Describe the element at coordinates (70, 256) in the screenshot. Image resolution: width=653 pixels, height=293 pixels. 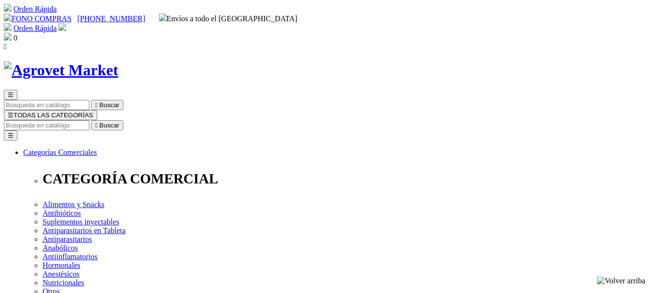
I see `a: Antiinflamatorios` at that location.